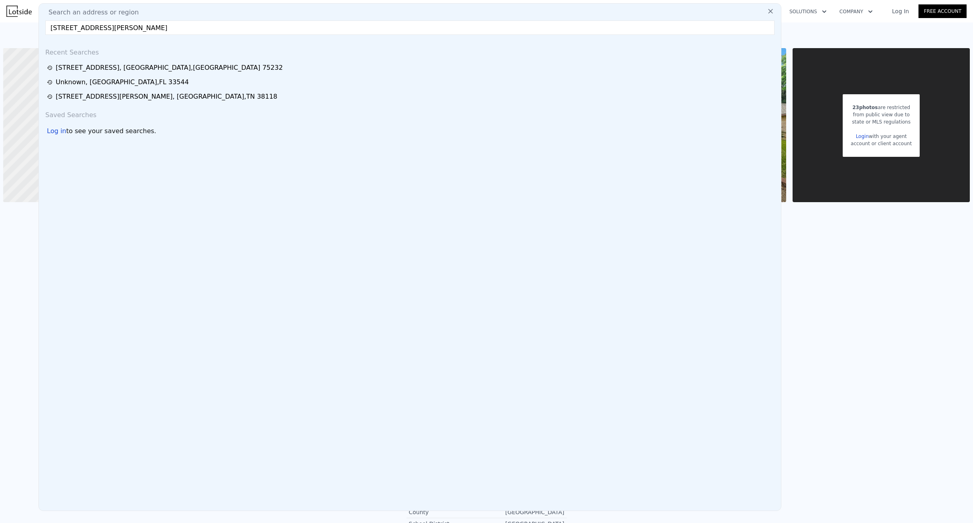 The width and height of the screenshot is (973, 523). Describe the element at coordinates (881, 144) in the screenshot. I see `div: account or client account` at that location.